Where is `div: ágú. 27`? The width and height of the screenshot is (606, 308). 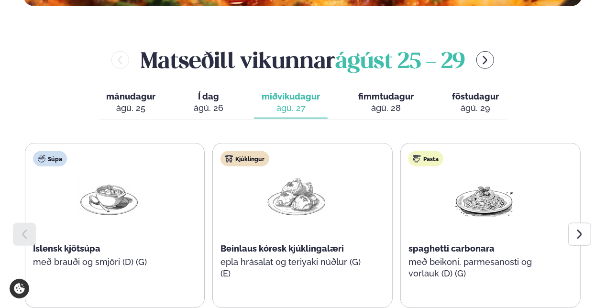
div: ágú. 27 is located at coordinates (291, 108).